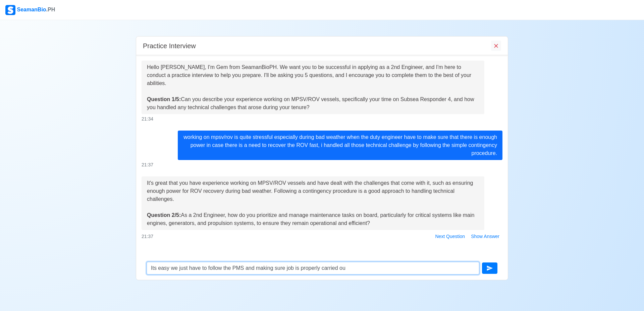 This screenshot has width=644, height=311. What do you see at coordinates (164, 215) in the screenshot?
I see `strong: Question 2/5:` at bounding box center [164, 215].